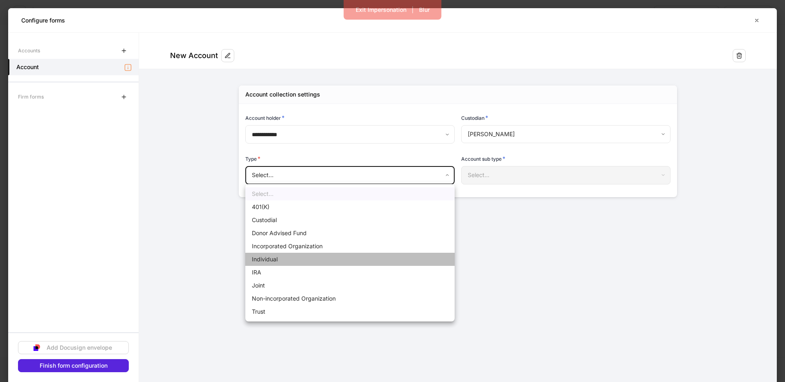 This screenshot has height=382, width=785. I want to click on li: Individual, so click(350, 259).